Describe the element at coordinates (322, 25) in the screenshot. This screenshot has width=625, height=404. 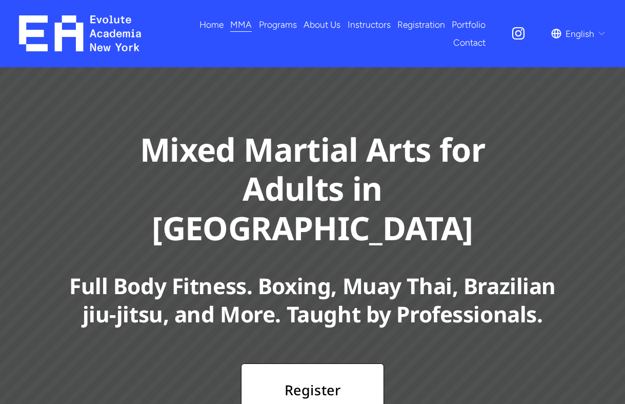
I see `a: About Us` at that location.